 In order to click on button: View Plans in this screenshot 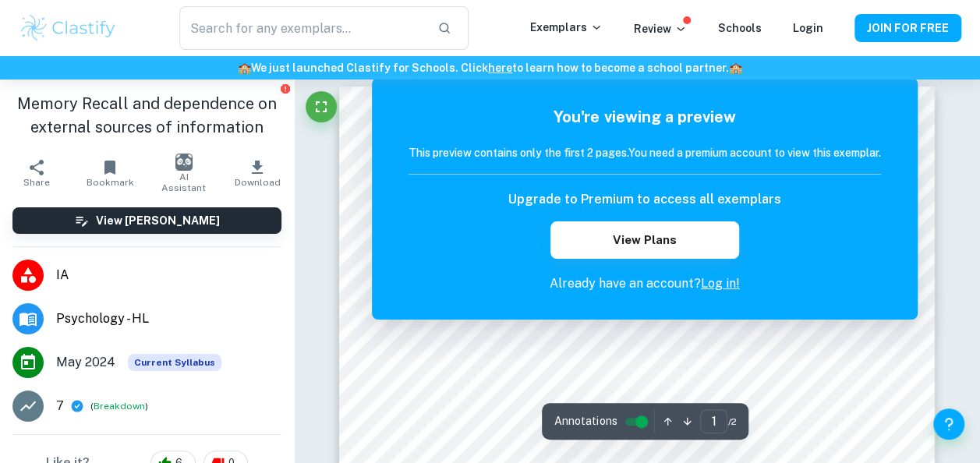, I will do `click(645, 240)`.